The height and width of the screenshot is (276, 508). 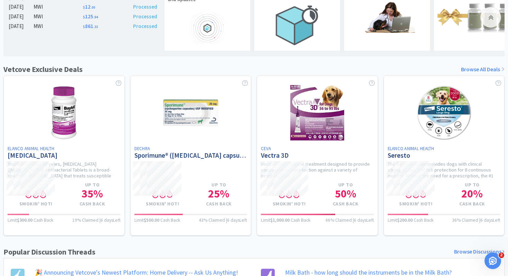 I want to click on span: 2, so click(x=502, y=255).